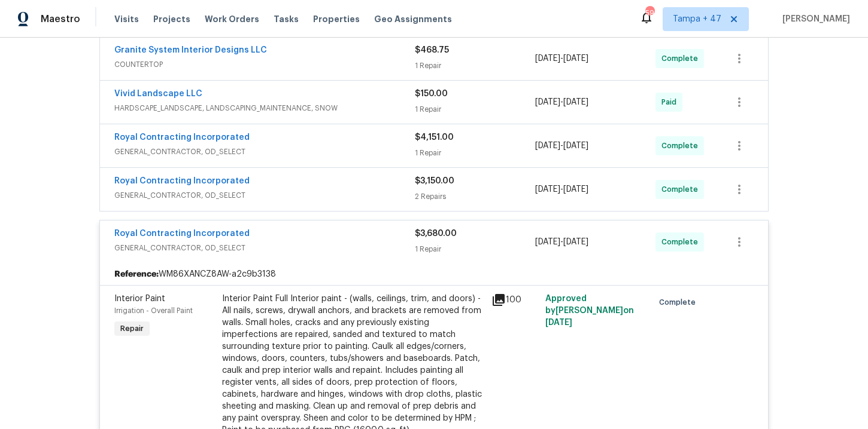  What do you see at coordinates (432, 50) in the screenshot?
I see `span: $468.75` at bounding box center [432, 50].